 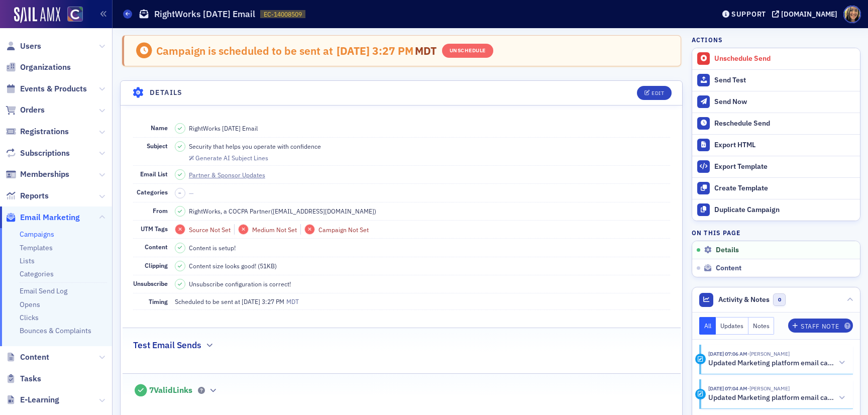 What do you see at coordinates (776, 123) in the screenshot?
I see `button: Reschedule Send` at bounding box center [776, 123].